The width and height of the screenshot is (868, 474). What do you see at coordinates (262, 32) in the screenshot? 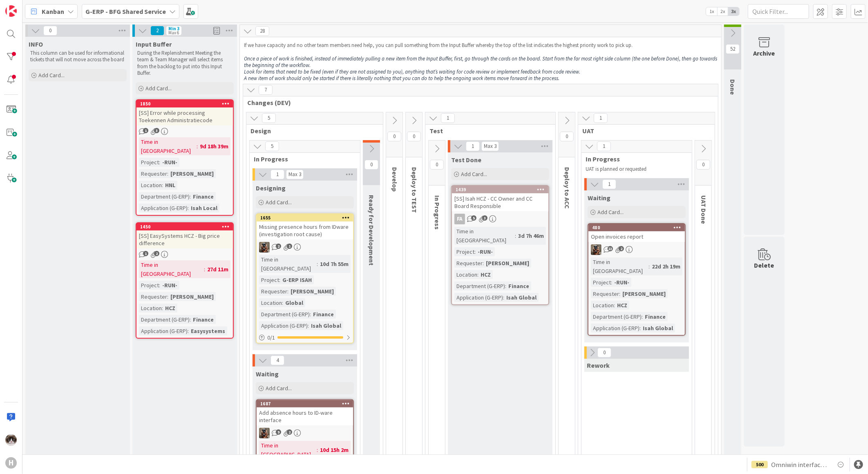
I see `span: 28` at bounding box center [262, 32].